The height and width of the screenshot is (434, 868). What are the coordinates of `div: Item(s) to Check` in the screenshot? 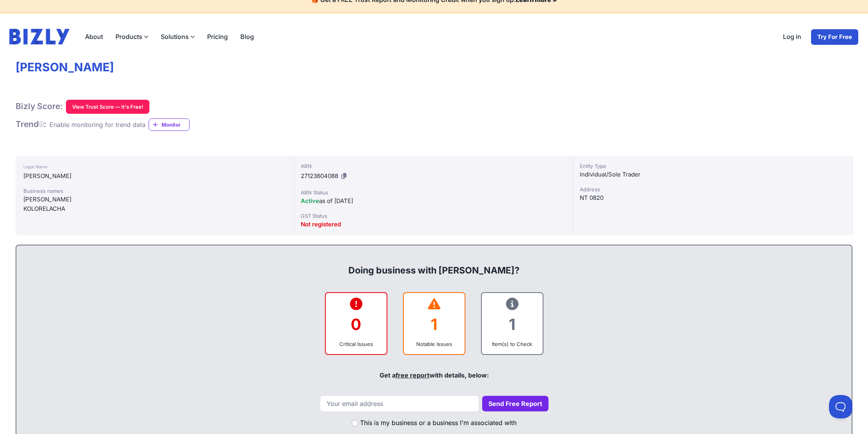 It's located at (512, 344).